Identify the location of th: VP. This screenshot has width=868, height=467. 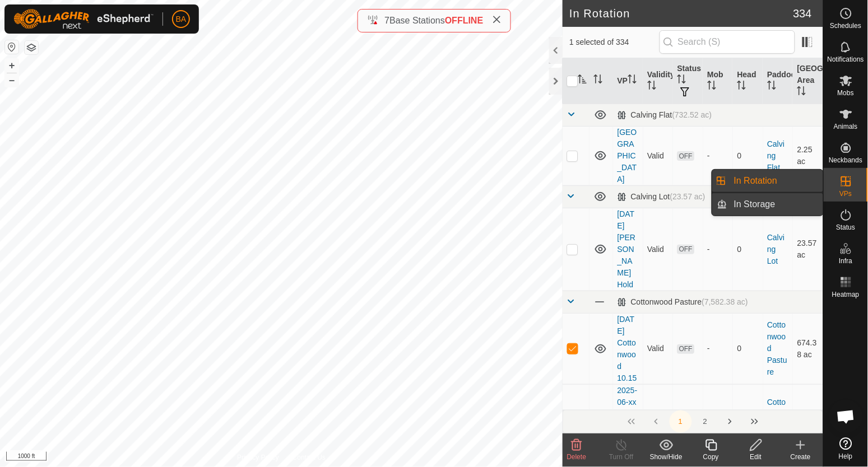
(628, 81).